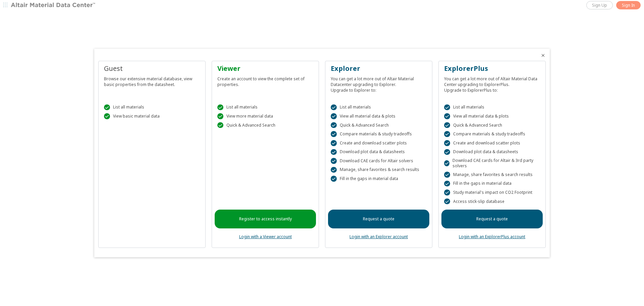  Describe the element at coordinates (492, 83) in the screenshot. I see `div: You can get a lot more out of Altair Material Data Center upgrading to ExplorerPlus. Upgrade to E...` at that location.